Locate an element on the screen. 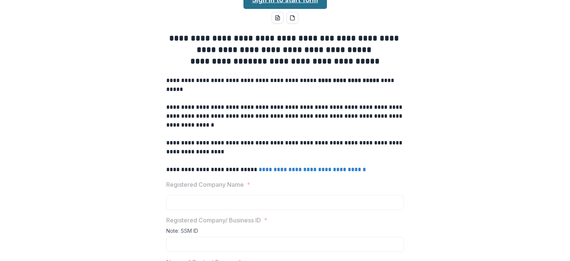 The image size is (570, 261). p: Registered Company Name is located at coordinates (205, 184).